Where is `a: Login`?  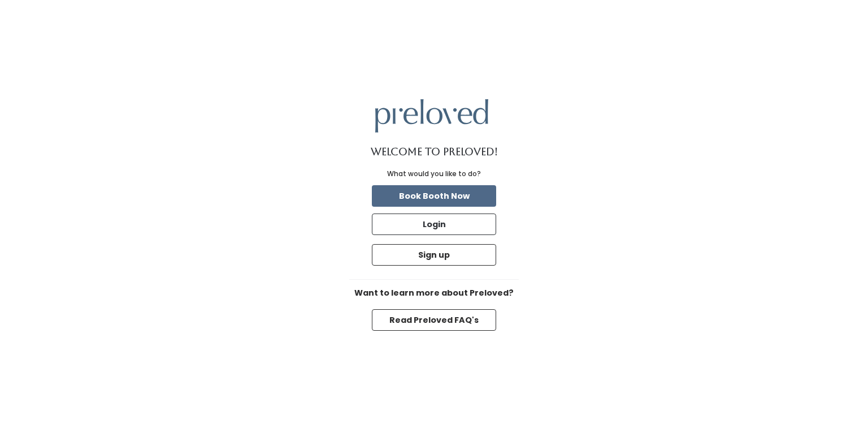
a: Login is located at coordinates (434, 224).